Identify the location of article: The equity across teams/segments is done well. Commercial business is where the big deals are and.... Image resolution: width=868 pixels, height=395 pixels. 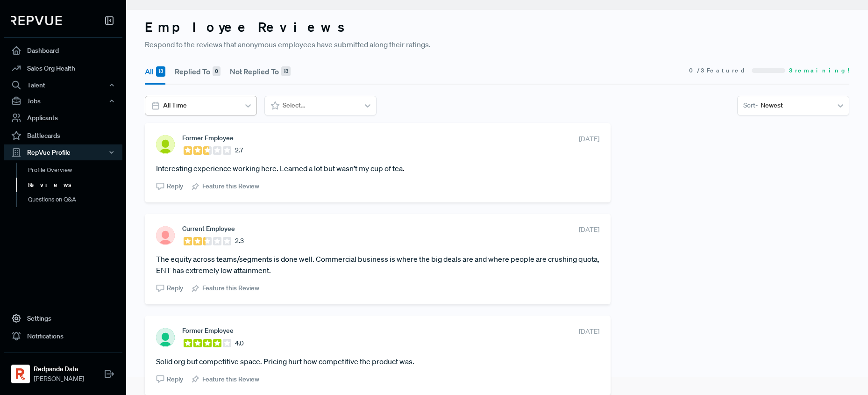
(377, 264).